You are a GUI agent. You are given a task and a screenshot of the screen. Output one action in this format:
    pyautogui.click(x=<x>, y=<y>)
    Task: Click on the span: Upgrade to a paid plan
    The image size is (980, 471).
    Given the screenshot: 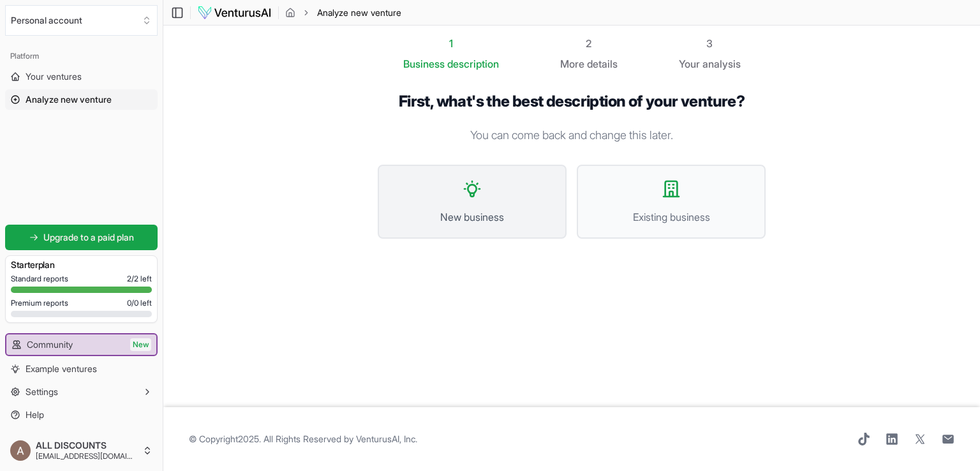 What is the action you would take?
    pyautogui.click(x=89, y=237)
    